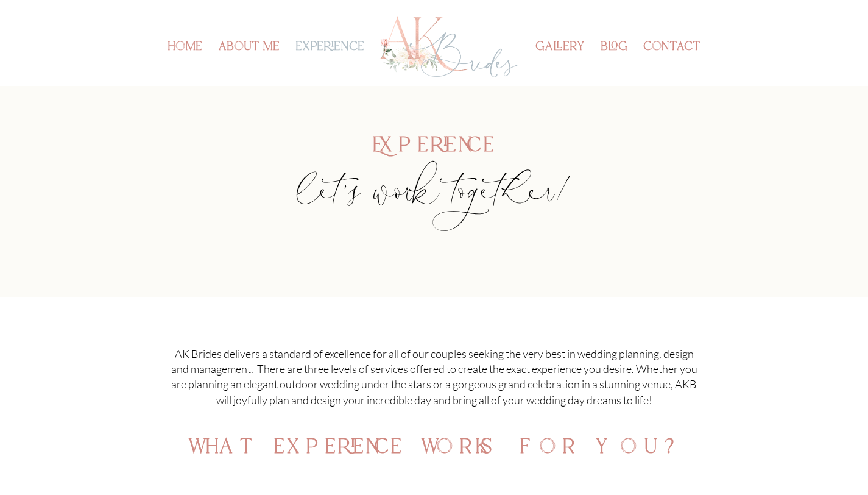 The height and width of the screenshot is (495, 868). I want to click on a: experience, so click(330, 64).